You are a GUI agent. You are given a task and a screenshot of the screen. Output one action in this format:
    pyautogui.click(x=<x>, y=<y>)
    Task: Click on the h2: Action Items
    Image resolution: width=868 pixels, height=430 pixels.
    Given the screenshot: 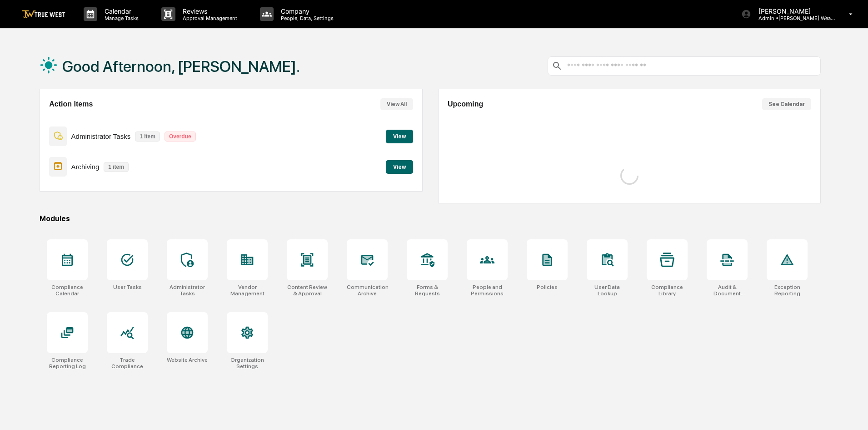 What is the action you would take?
    pyautogui.click(x=71, y=104)
    